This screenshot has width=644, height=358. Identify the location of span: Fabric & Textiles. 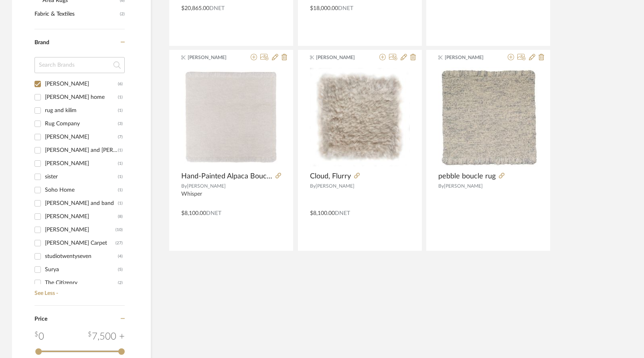
(76, 14).